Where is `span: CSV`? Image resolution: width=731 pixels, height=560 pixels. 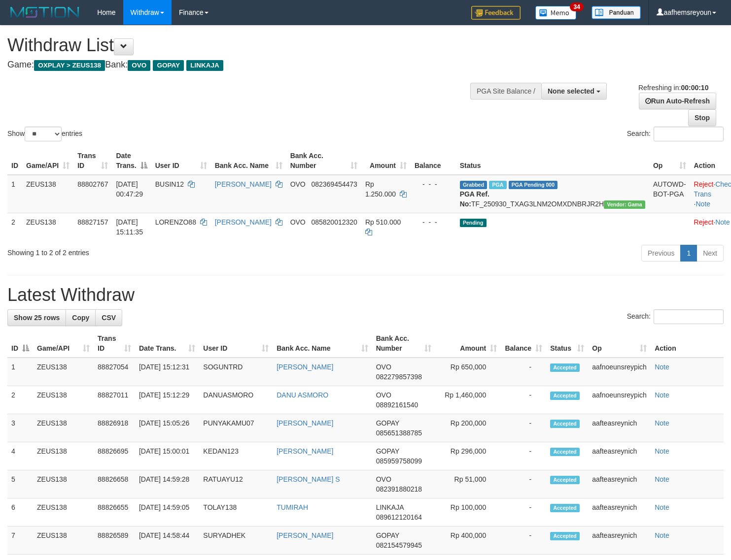
span: CSV is located at coordinates (108, 318).